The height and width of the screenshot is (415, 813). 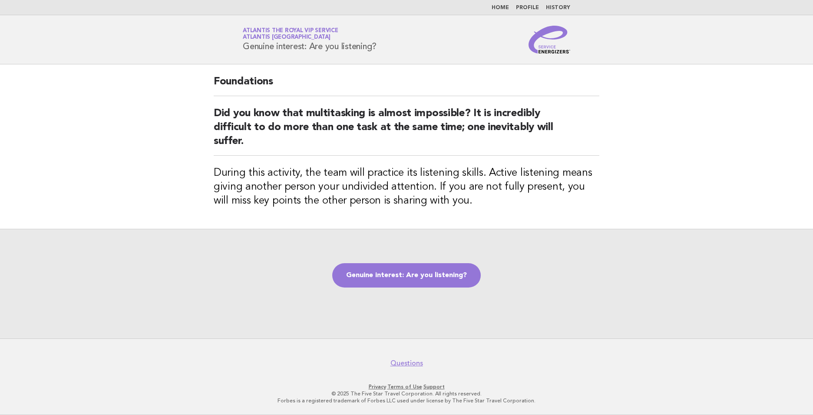 What do you see at coordinates (501, 8) in the screenshot?
I see `a: Home` at bounding box center [501, 8].